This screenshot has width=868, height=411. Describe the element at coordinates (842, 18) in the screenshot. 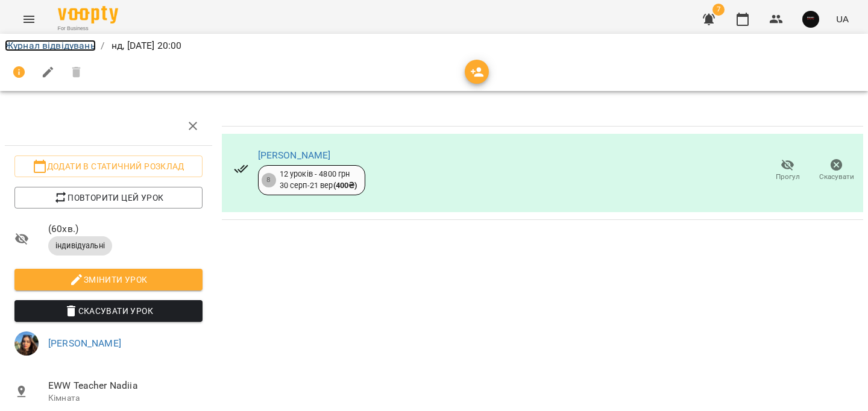

I see `span: UA` at that location.